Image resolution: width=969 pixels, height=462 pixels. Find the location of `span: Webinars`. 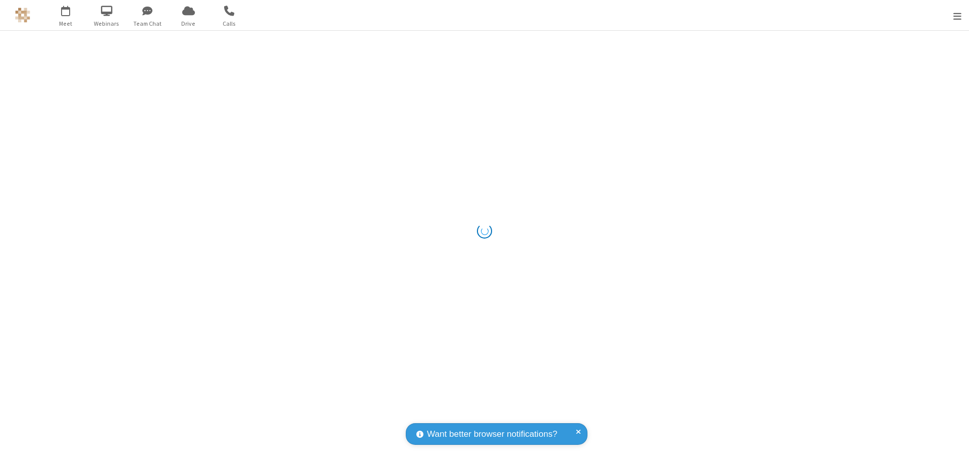

span: Webinars is located at coordinates (107, 24).